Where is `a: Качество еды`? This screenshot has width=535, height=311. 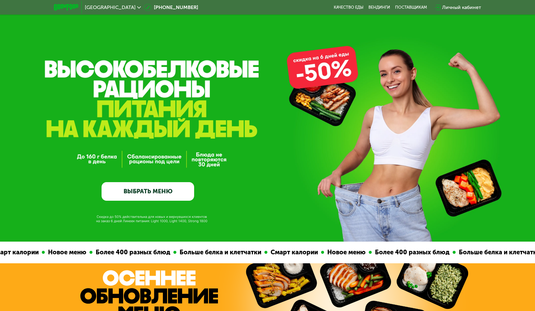
a: Качество еды is located at coordinates (349, 7).